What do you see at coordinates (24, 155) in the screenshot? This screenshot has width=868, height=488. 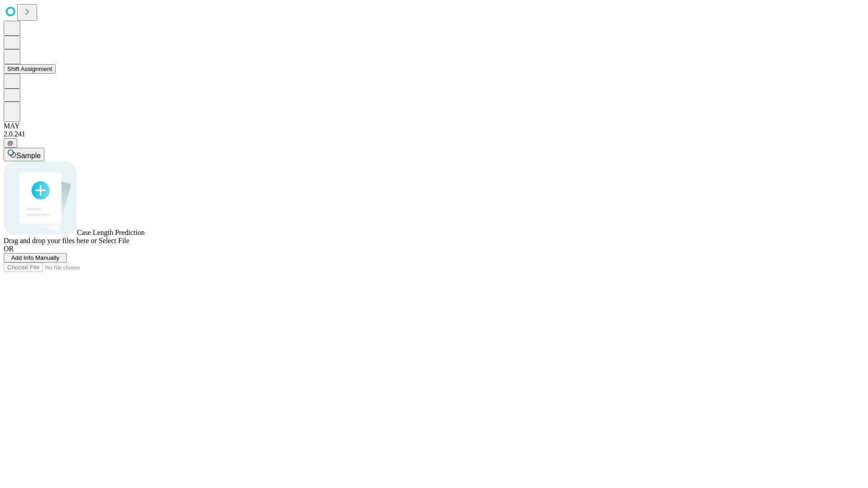 I see `button: Sample` at bounding box center [24, 155].